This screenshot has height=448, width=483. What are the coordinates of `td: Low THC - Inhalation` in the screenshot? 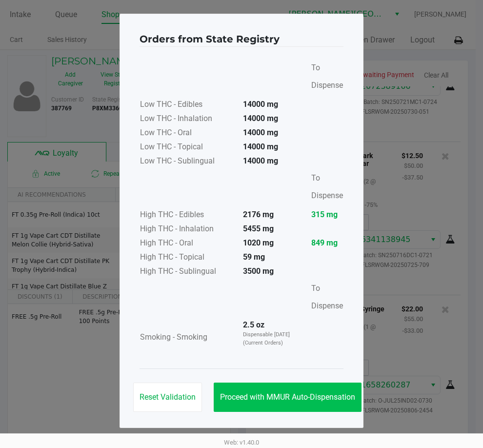 It's located at (187, 119).